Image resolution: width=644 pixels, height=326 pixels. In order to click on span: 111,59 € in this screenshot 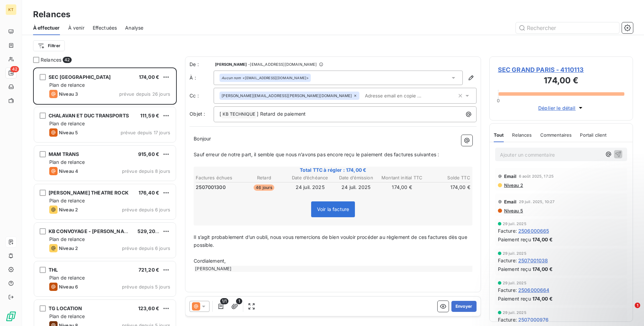, I will do `click(149, 115)`.